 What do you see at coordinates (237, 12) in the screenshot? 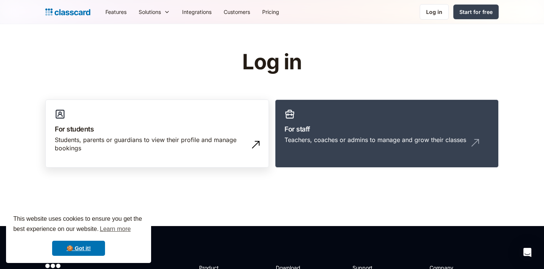
I see `a: Customers` at bounding box center [237, 12].